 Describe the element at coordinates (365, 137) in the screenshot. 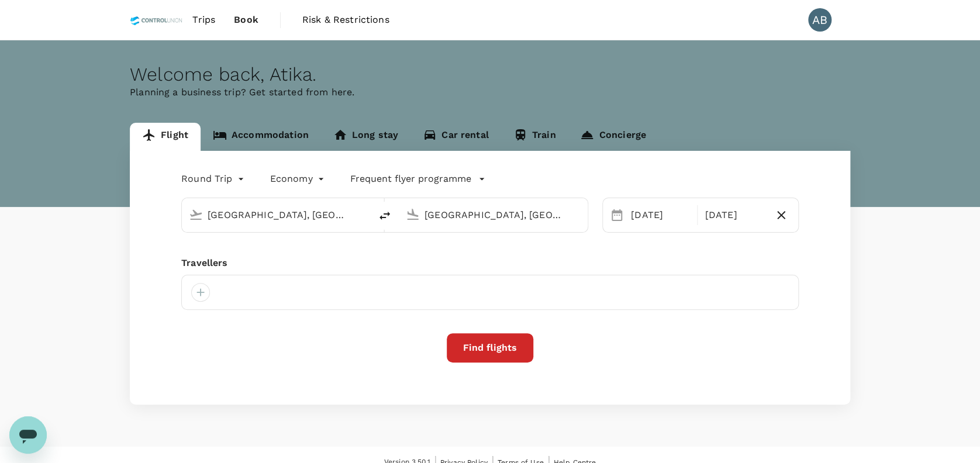

I see `a: Long stay` at that location.